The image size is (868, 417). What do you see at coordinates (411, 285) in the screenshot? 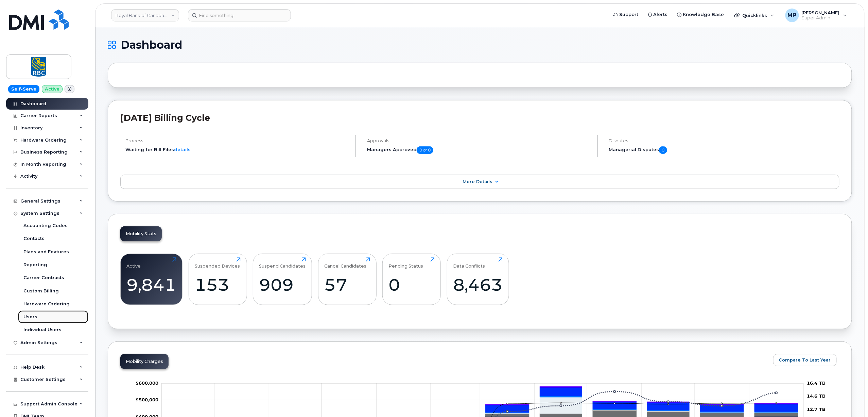
I see `div: 0` at bounding box center [411, 285].